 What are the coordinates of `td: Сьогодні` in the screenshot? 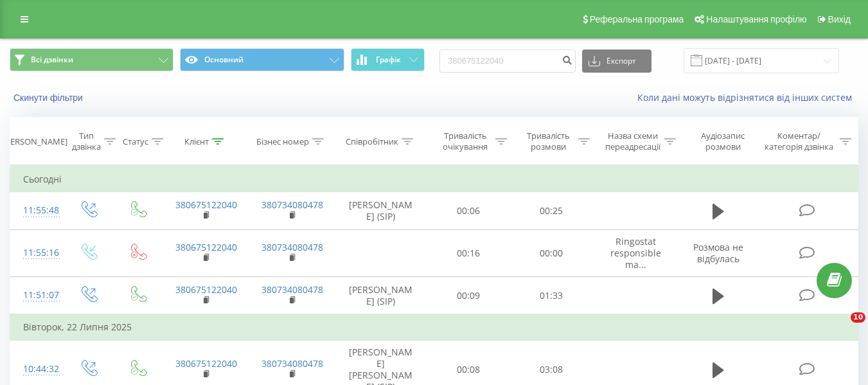 It's located at (434, 179).